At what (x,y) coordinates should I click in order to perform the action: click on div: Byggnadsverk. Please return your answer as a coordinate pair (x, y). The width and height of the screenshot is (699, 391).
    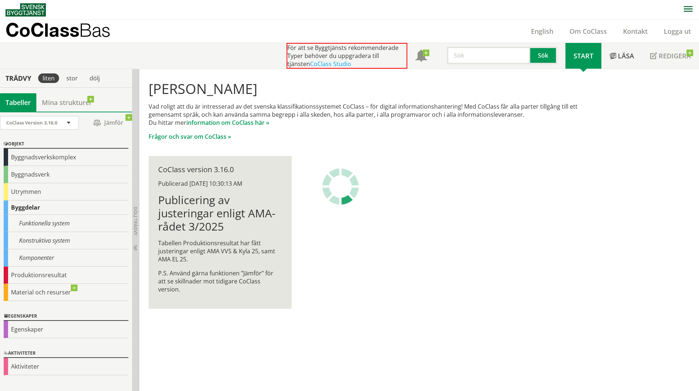
    Looking at the image, I should click on (66, 174).